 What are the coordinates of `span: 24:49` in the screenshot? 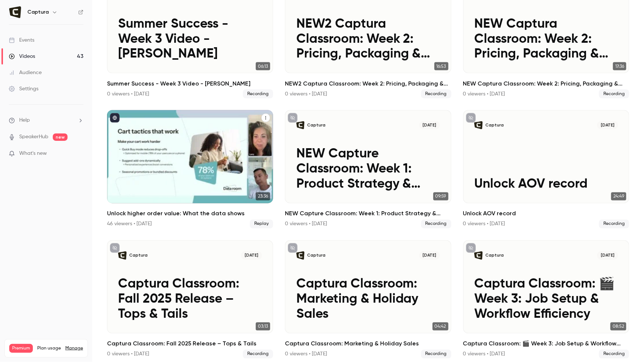 It's located at (618, 196).